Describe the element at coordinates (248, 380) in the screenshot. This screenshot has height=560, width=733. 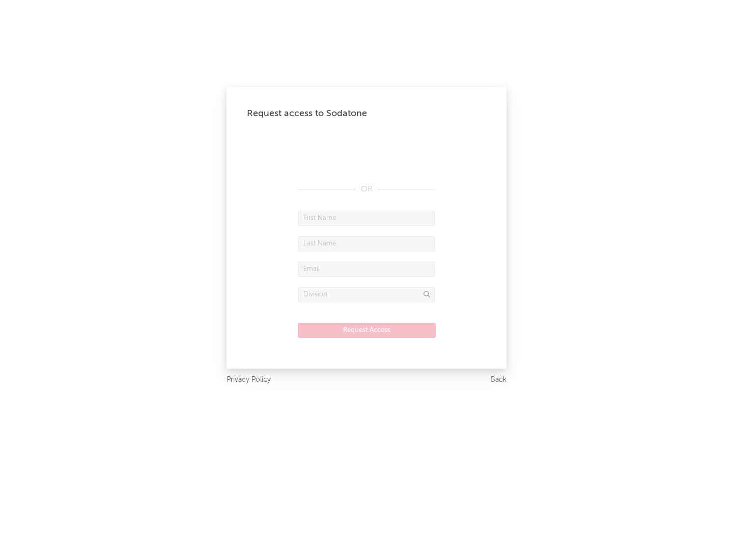
I see `a: Privacy Policy` at that location.